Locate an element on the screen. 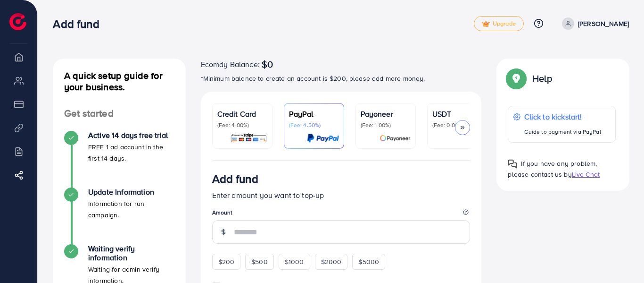  p: Click to kickstart! is located at coordinates (562, 116).